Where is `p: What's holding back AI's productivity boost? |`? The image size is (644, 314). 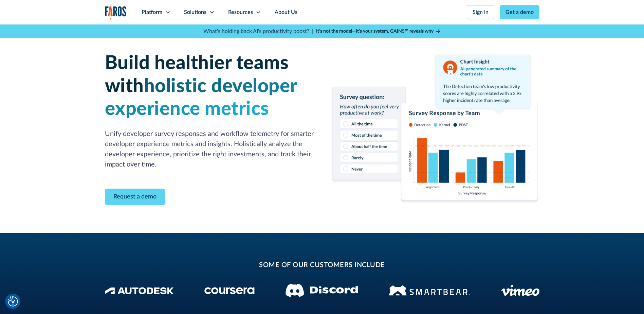 p: What's holding back AI's productivity boost? | is located at coordinates (258, 31).